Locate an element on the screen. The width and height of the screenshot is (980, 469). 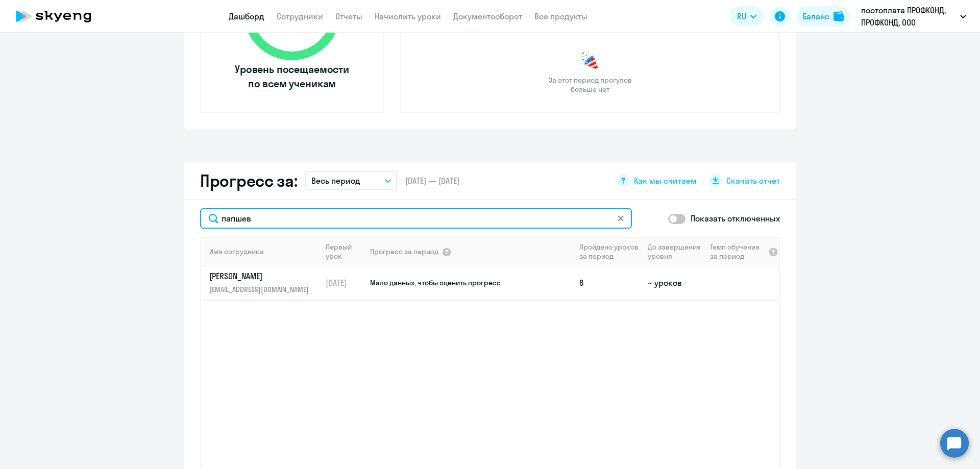
button: Весь период is located at coordinates (351, 180).